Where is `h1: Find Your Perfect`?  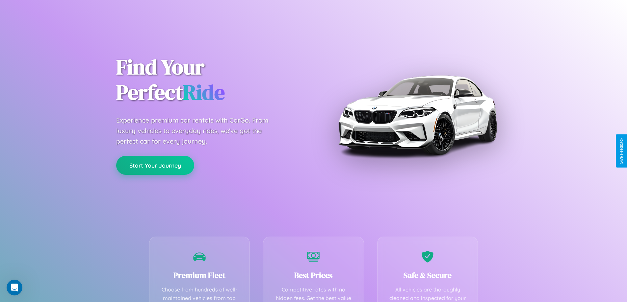
h1: Find Your Perfect is located at coordinates (210, 80).